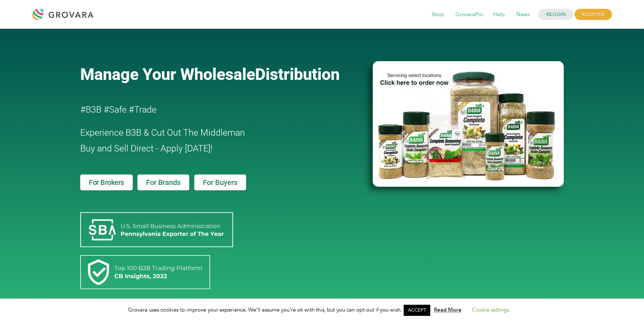 This screenshot has width=644, height=322. What do you see at coordinates (106, 182) in the screenshot?
I see `a: For Brokers` at bounding box center [106, 182].